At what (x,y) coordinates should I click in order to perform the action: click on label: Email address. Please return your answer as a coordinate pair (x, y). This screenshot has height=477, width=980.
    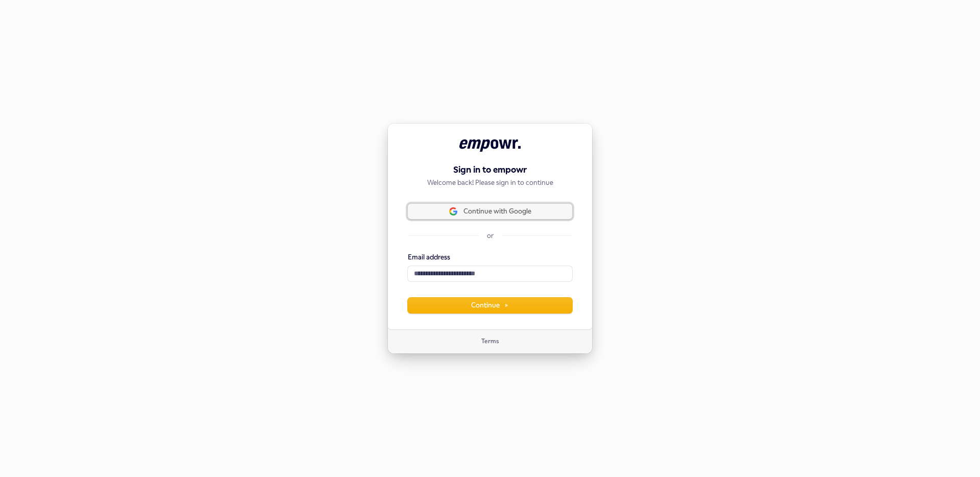
    Looking at the image, I should click on (429, 257).